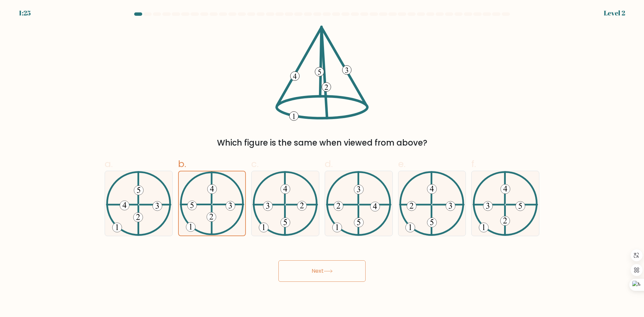  I want to click on span: c., so click(255, 164).